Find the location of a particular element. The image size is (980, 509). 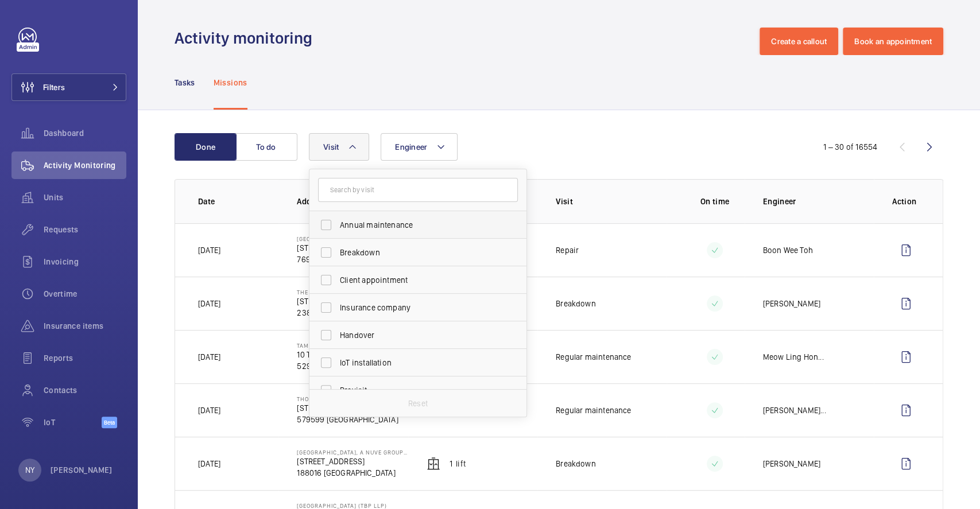

p: NY is located at coordinates (30, 470).